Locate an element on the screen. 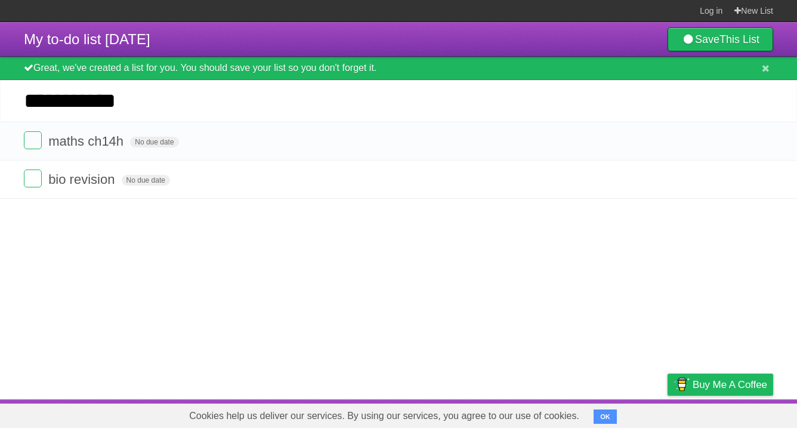 The width and height of the screenshot is (797, 428). span: bio revision is located at coordinates (83, 179).